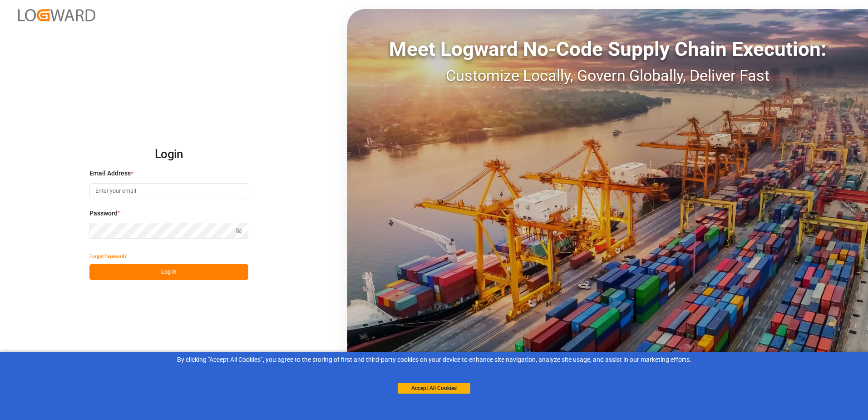  Describe the element at coordinates (169, 191) in the screenshot. I see `input: Enter your email` at that location.